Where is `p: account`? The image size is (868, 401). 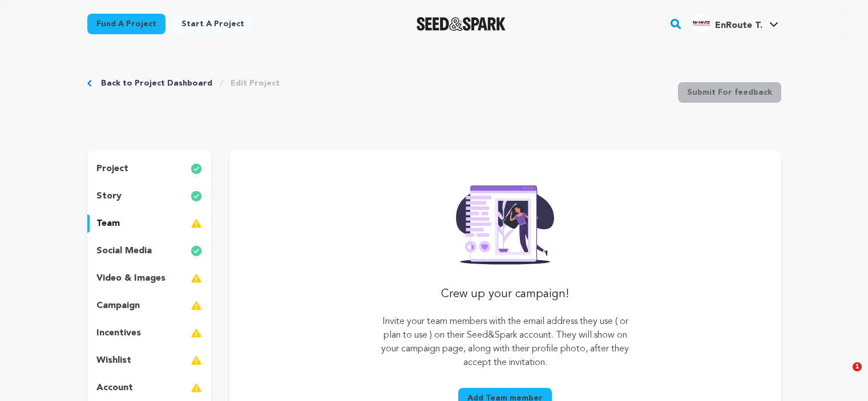
p: account is located at coordinates (115, 388).